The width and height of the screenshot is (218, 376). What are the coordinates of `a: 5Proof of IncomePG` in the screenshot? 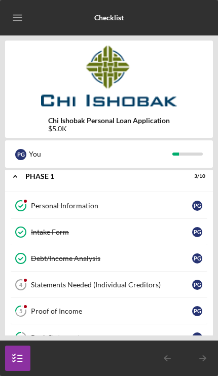 It's located at (109, 311).